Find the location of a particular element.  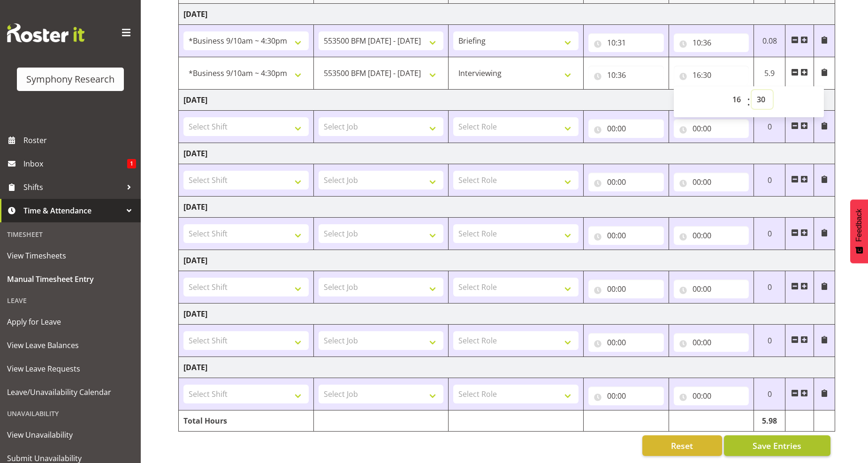

a: Apply for Leave is located at coordinates (71, 322).